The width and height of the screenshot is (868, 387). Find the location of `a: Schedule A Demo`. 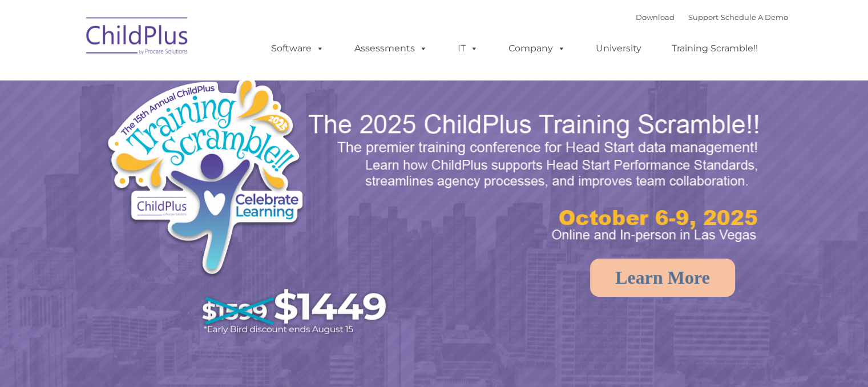

a: Schedule A Demo is located at coordinates (755, 17).